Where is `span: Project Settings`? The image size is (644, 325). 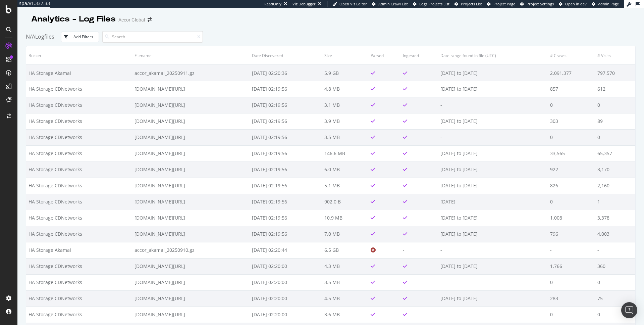
span: Project Settings is located at coordinates (540, 3).